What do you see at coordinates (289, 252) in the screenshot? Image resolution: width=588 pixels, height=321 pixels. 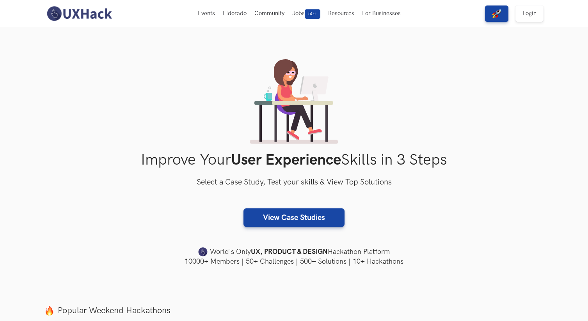 I see `strong: UX, PRODUCT & DESIGN` at bounding box center [289, 252].